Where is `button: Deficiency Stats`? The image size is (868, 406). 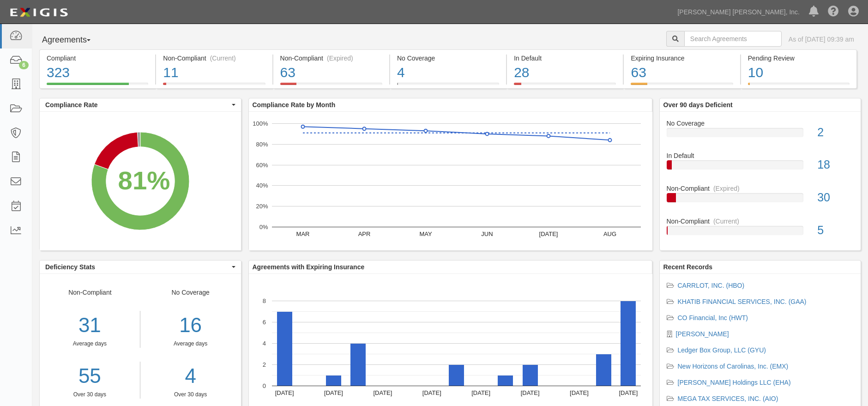
button: Deficiency Stats is located at coordinates (141, 267).